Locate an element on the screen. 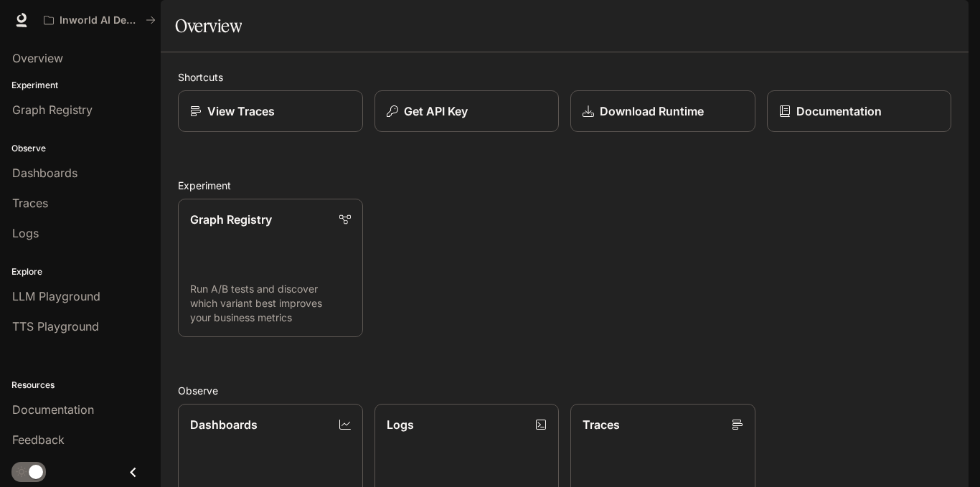 This screenshot has width=980, height=487. p: Get API Key is located at coordinates (436, 112).